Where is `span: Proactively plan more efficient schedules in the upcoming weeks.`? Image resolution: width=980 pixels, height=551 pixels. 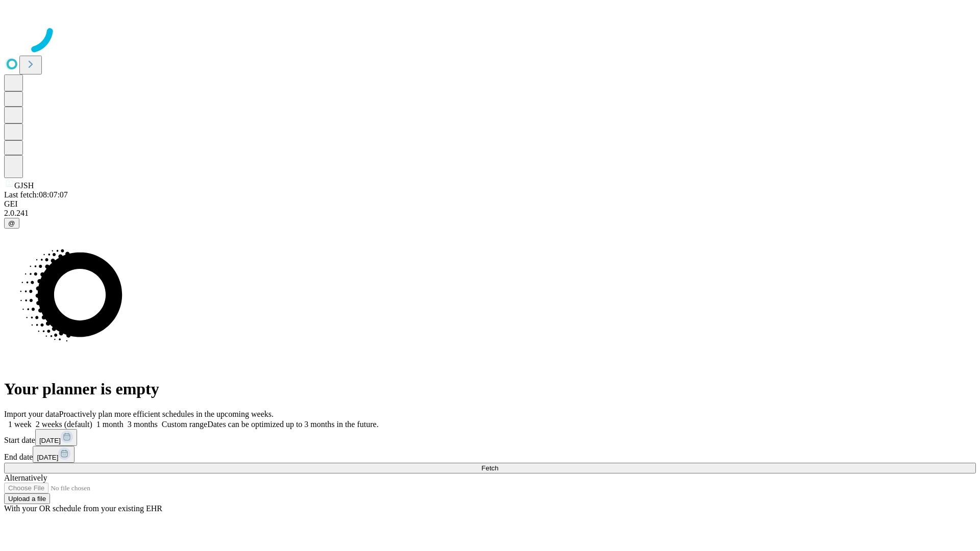
span: Proactively plan more efficient schedules in the upcoming weeks. is located at coordinates (167, 414).